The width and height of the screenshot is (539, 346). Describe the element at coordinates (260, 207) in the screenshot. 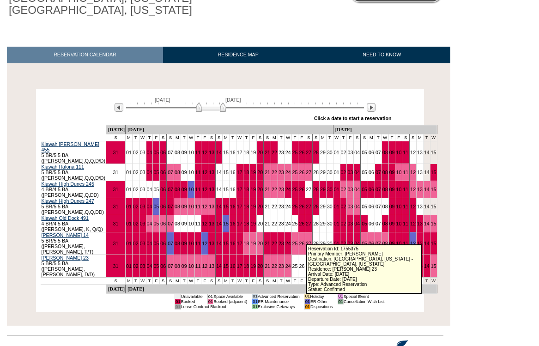

I see `a: 20` at that location.